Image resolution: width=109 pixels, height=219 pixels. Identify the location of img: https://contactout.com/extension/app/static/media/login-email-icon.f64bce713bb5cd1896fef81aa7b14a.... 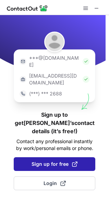
(23, 61).